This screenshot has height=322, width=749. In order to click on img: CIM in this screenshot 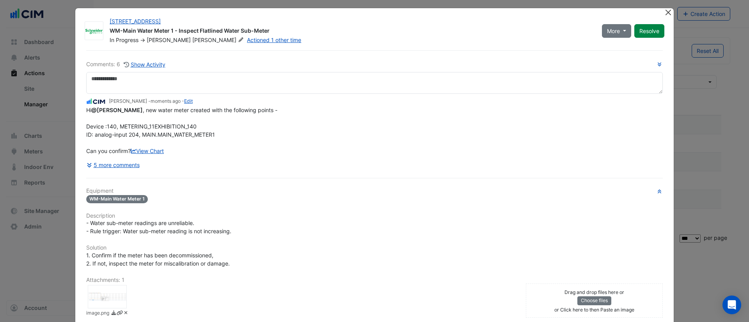, I will do `click(96, 102)`.